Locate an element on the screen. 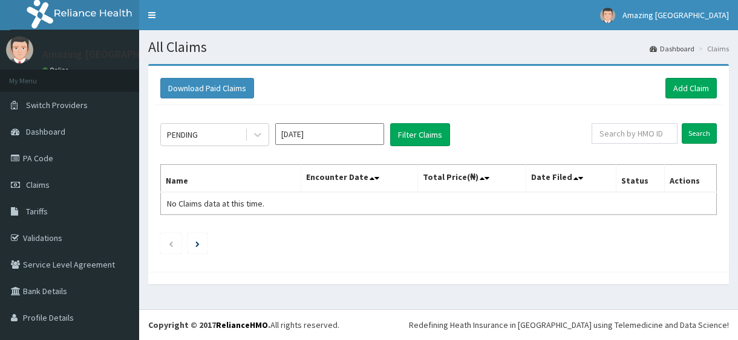 The image size is (738, 340). input: Select Month and Year is located at coordinates (330, 134).